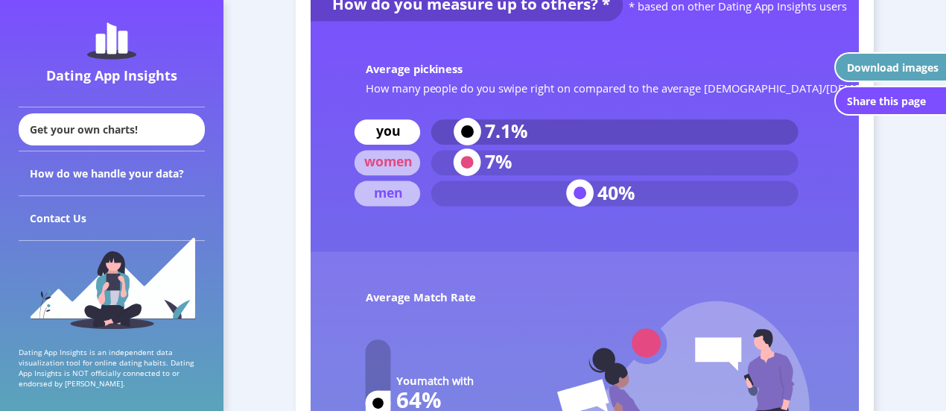 The height and width of the screenshot is (411, 946). Describe the element at coordinates (435, 380) in the screenshot. I see `text: You` at that location.